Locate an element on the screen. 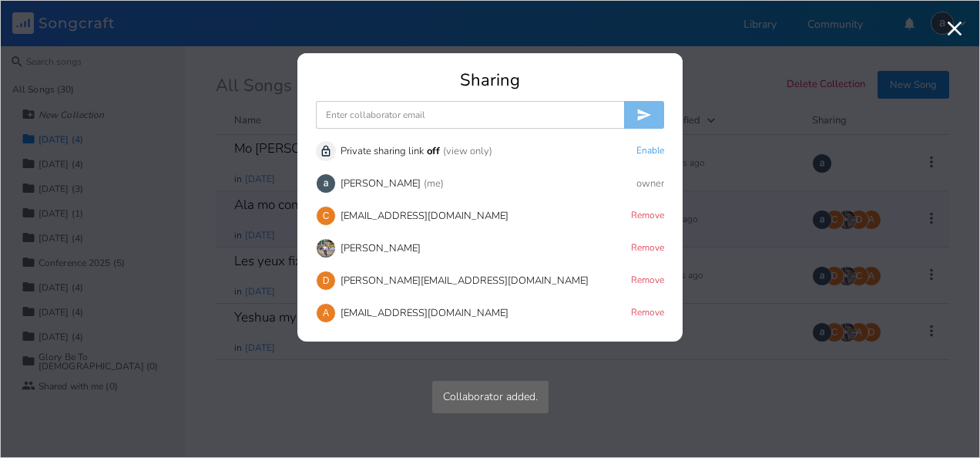 This screenshot has width=980, height=458. button: Enable is located at coordinates (650, 151).